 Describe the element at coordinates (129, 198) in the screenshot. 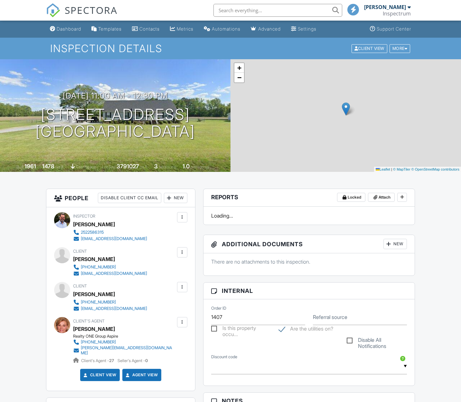

I see `div: Disable Client CC Email` at that location.